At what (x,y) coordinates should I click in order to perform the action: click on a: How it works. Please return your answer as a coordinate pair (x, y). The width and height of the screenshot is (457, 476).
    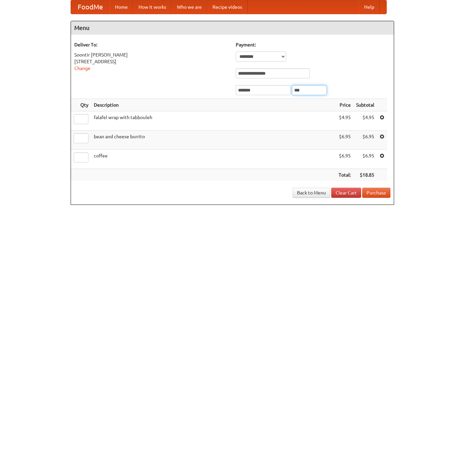
    Looking at the image, I should click on (152, 7).